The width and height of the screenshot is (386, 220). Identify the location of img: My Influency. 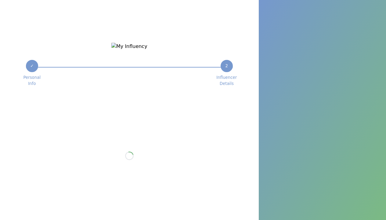
(129, 46).